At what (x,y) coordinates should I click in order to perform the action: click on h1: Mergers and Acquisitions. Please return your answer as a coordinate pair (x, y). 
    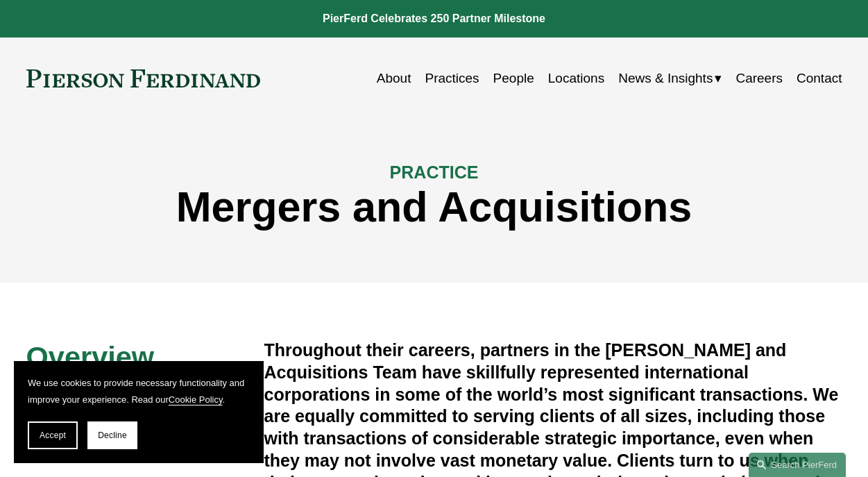
    Looking at the image, I should click on (434, 208).